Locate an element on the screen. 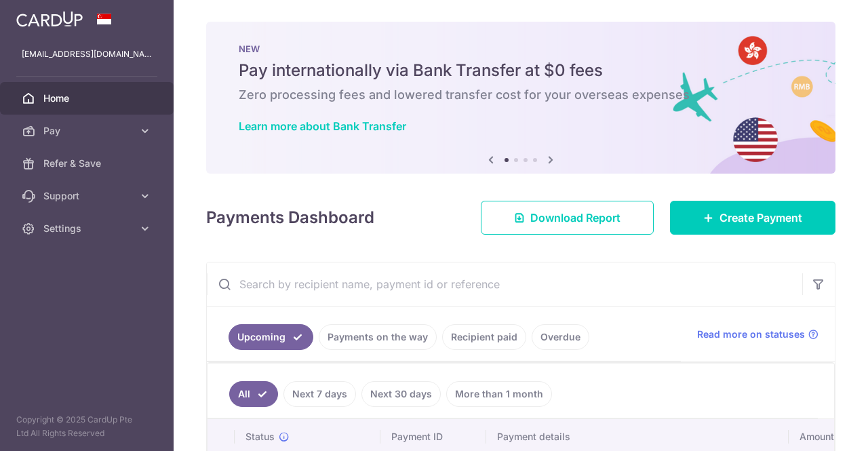 This screenshot has width=868, height=451. a: Upcoming is located at coordinates (271, 337).